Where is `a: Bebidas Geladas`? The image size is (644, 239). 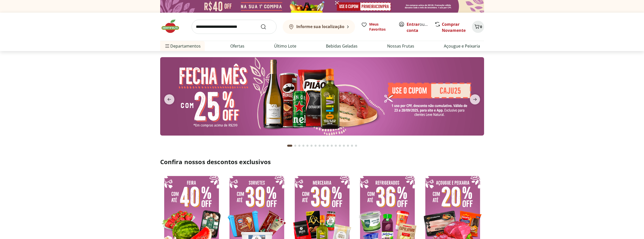 a: Bebidas Geladas is located at coordinates (342, 46).